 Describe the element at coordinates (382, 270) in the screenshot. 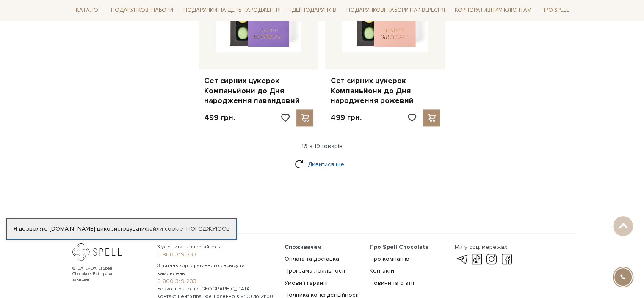

I see `a: Контакти` at that location.